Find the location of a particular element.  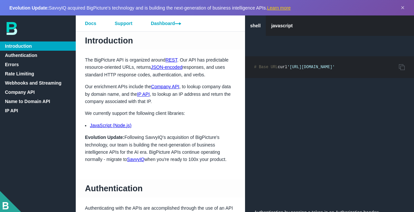

a: Learn more is located at coordinates (279, 8).